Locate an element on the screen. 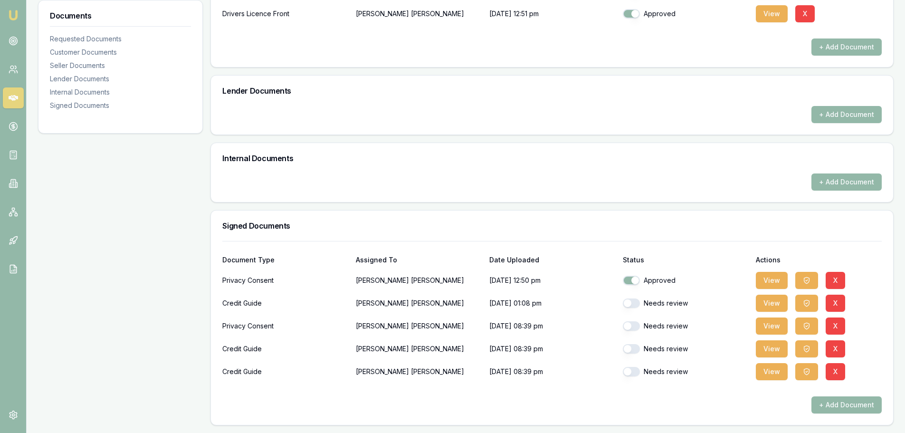  img: emu-icon-u.png is located at coordinates (13, 15).